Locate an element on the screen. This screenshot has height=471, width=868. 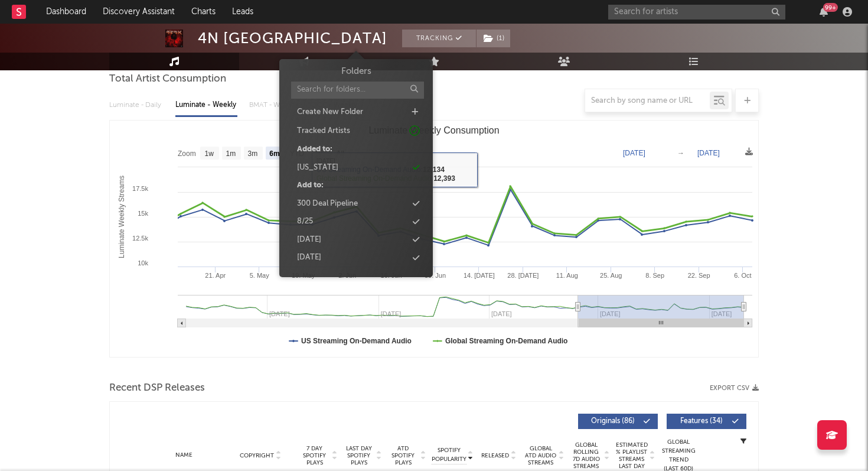
input: Search for artists is located at coordinates (697, 11).